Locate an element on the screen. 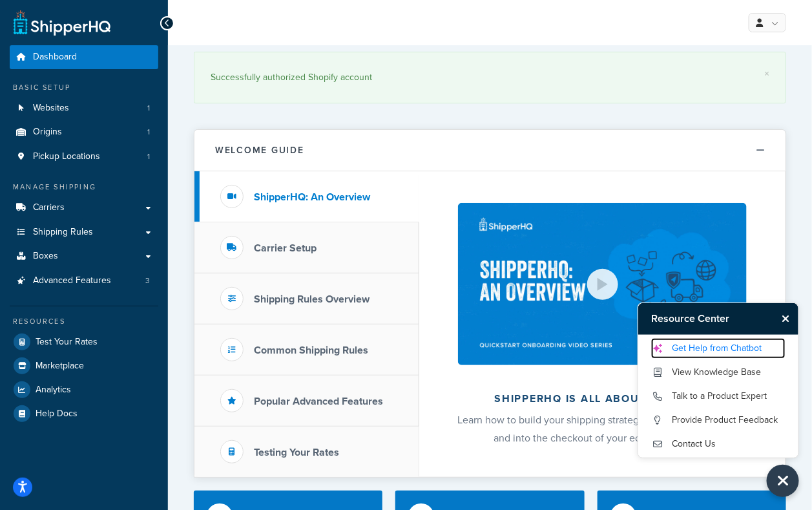  div: Resources is located at coordinates (84, 321).